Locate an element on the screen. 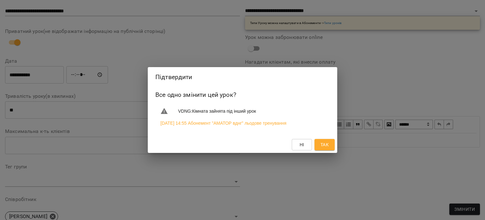  h6: Все одно змінити цей урок? is located at coordinates (243, 94).